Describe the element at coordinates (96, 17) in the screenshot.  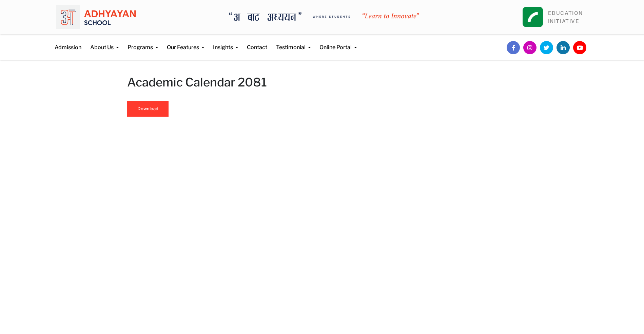
I see `img: logo` at that location.